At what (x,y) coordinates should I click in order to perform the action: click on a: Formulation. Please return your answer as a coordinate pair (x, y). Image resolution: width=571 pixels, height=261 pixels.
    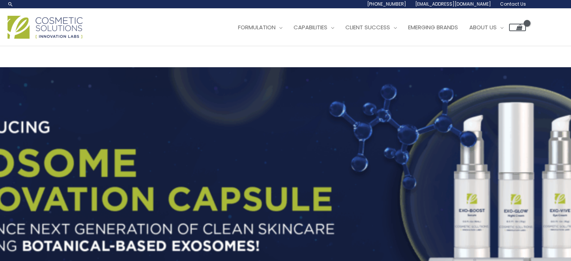
    Looking at the image, I should click on (260, 27).